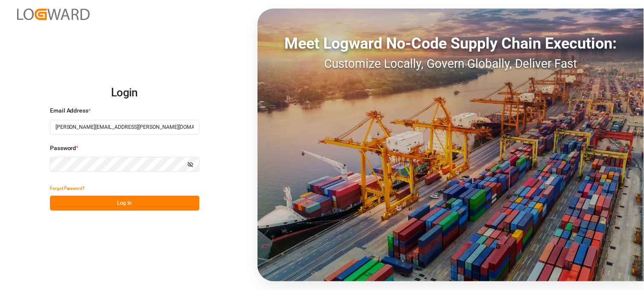  Describe the element at coordinates (63, 148) in the screenshot. I see `span: Password` at that location.